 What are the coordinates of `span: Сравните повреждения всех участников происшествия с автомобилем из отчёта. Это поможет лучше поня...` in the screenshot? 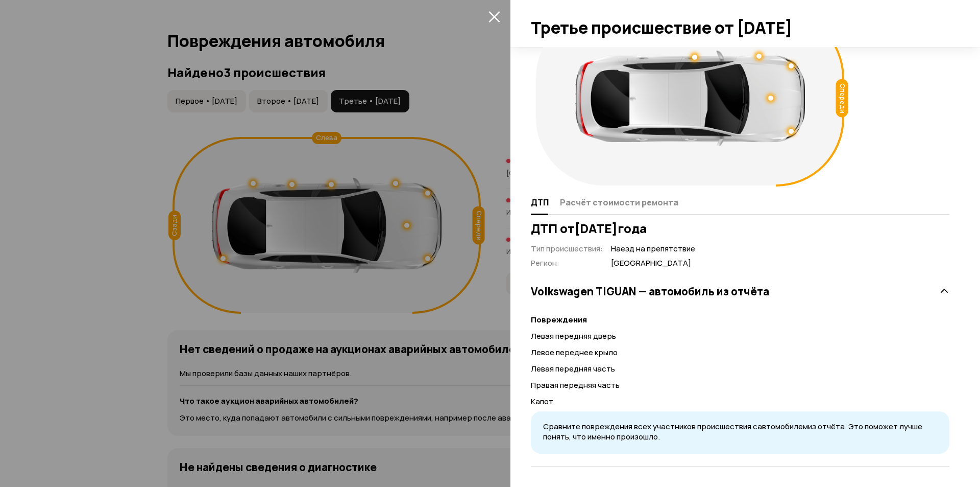 It's located at (733, 432).